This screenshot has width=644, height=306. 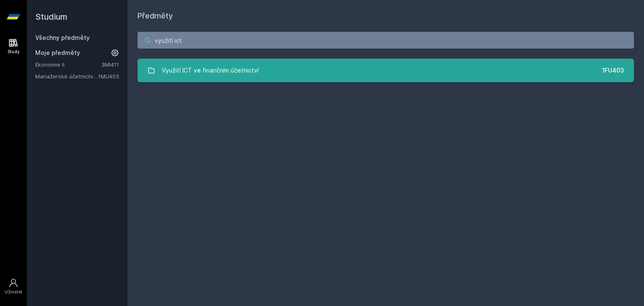 I want to click on div: 1FU403, so click(x=613, y=70).